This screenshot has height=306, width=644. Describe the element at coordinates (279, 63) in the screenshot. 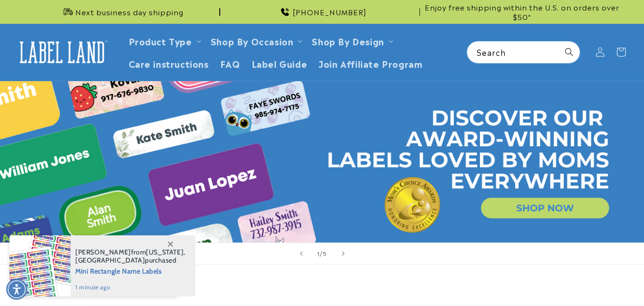

I see `a: Label Guide` at that location.